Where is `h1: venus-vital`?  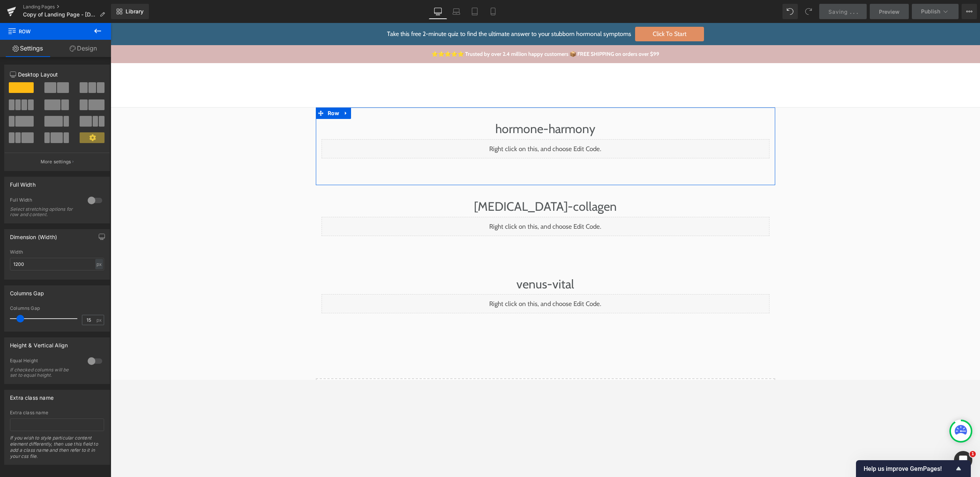
h1: venus-vital is located at coordinates (435, 262).